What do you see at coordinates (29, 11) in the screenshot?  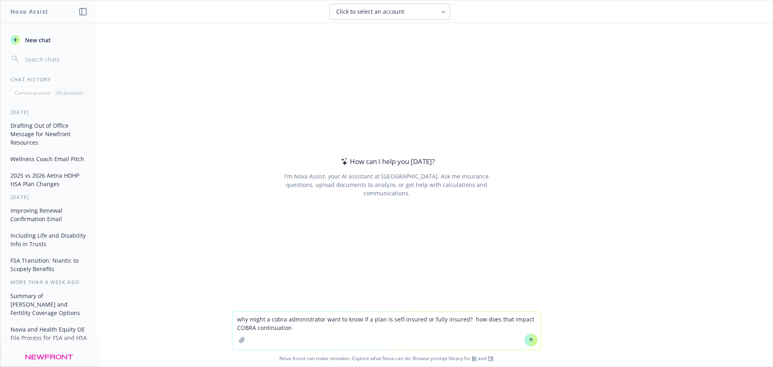 I see `h1: Nova Assist` at bounding box center [29, 11].